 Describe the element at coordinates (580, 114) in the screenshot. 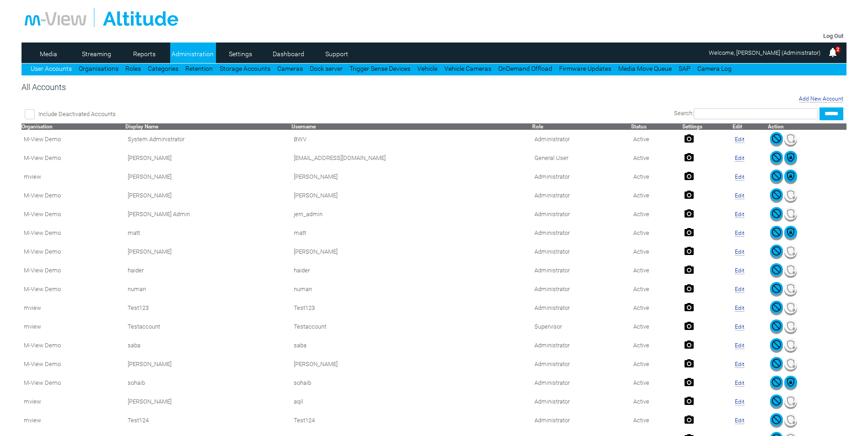

I see `div: Search:` at that location.